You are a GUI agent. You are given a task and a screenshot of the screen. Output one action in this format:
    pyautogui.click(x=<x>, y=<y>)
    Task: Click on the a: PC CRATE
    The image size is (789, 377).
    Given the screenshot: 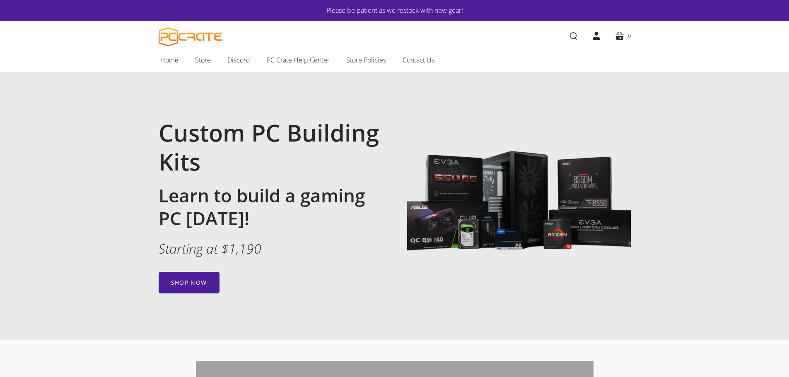 What is the action you would take?
    pyautogui.click(x=190, y=37)
    